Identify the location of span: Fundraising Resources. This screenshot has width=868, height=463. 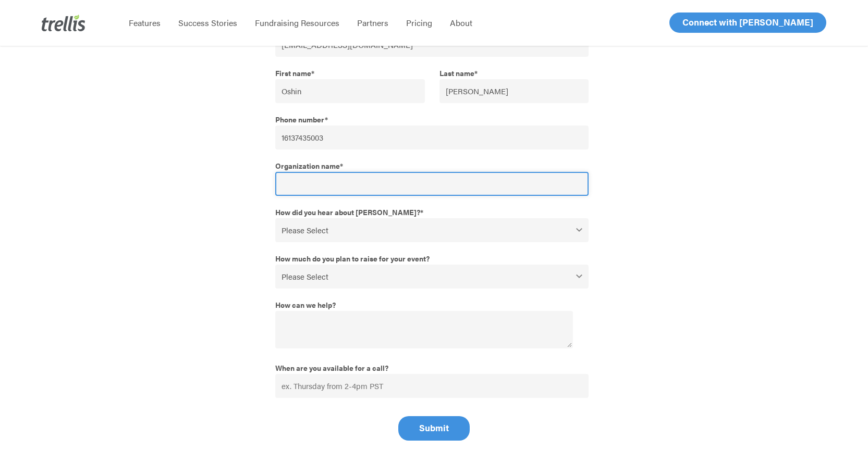
(297, 22).